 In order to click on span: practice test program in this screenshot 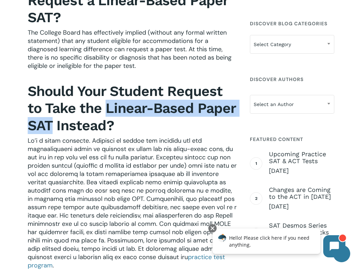, I will do `click(126, 261)`.